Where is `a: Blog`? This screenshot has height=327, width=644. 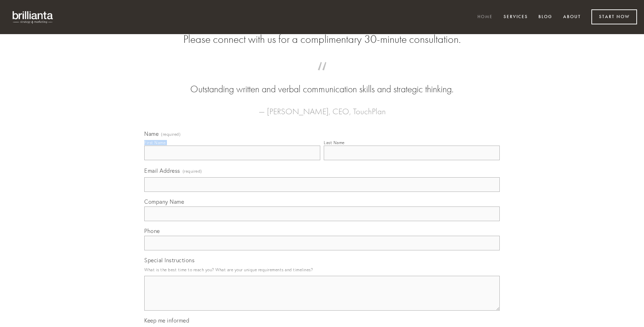
a: Blog is located at coordinates (545, 17).